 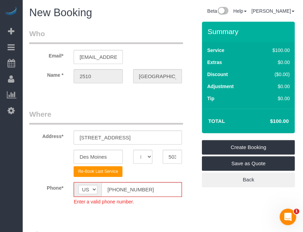 What do you see at coordinates (11, 12) in the screenshot?
I see `img: Automaid Logo` at bounding box center [11, 12].